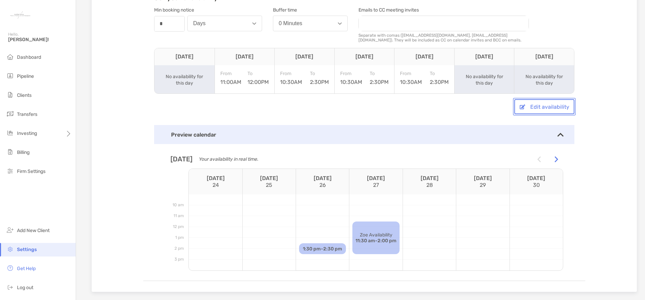 The width and height of the screenshot is (645, 300). What do you see at coordinates (310, 23) in the screenshot?
I see `button: 0 Minutes` at bounding box center [310, 23].